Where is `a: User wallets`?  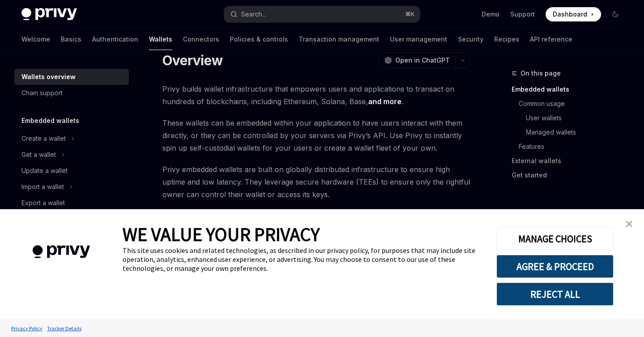 a: User wallets is located at coordinates (571, 118).